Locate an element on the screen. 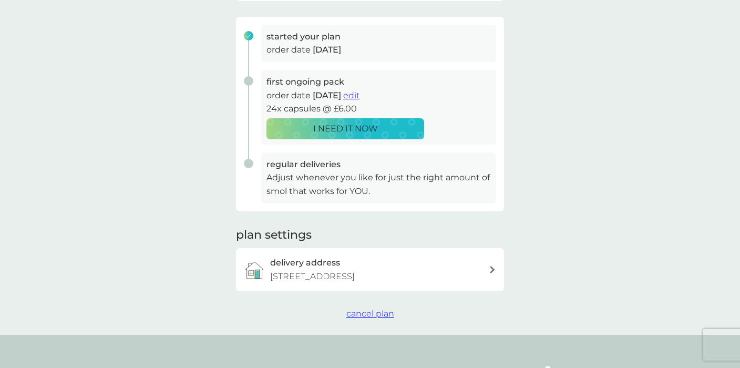  span: cancel plan is located at coordinates (370, 313).